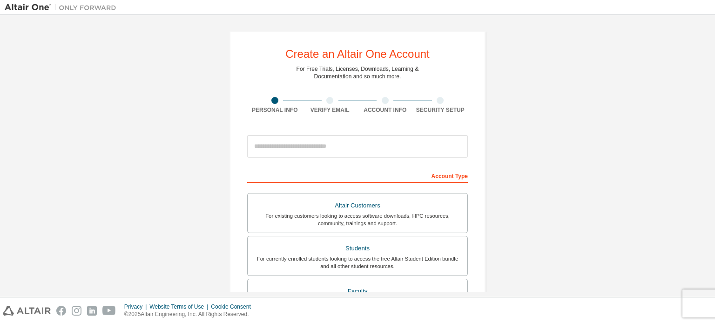 This screenshot has height=324, width=715. What do you see at coordinates (358, 262) in the screenshot?
I see `div: For currently enrolled students looking to access the free Altair Student Edition bundle and all ...` at bounding box center [358, 262].